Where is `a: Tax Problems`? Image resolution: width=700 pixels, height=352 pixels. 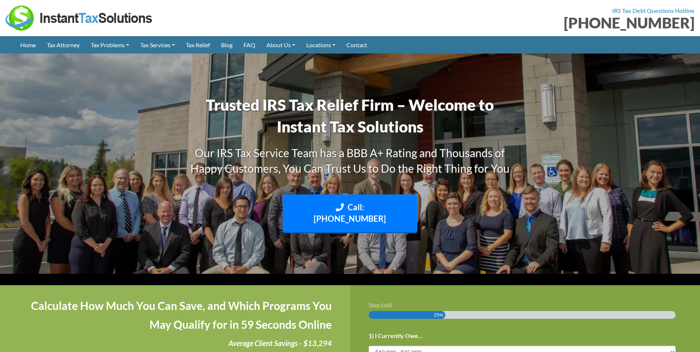
a: Tax Problems is located at coordinates (110, 45).